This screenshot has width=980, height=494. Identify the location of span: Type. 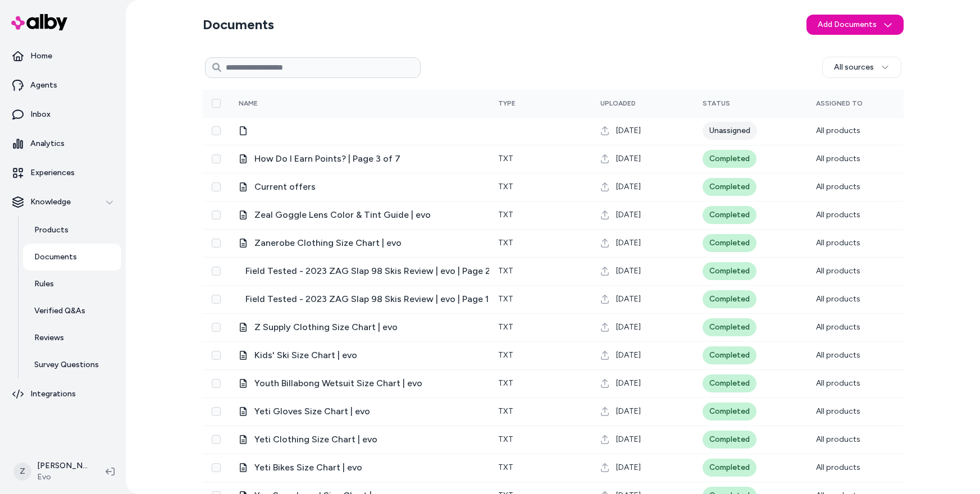
(507, 103).